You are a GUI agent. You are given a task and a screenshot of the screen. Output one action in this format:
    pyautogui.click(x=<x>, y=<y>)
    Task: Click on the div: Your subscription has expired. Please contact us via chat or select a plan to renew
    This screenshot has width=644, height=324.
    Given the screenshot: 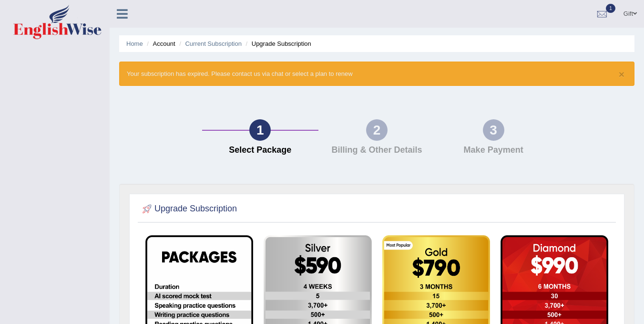 What is the action you would take?
    pyautogui.click(x=376, y=73)
    